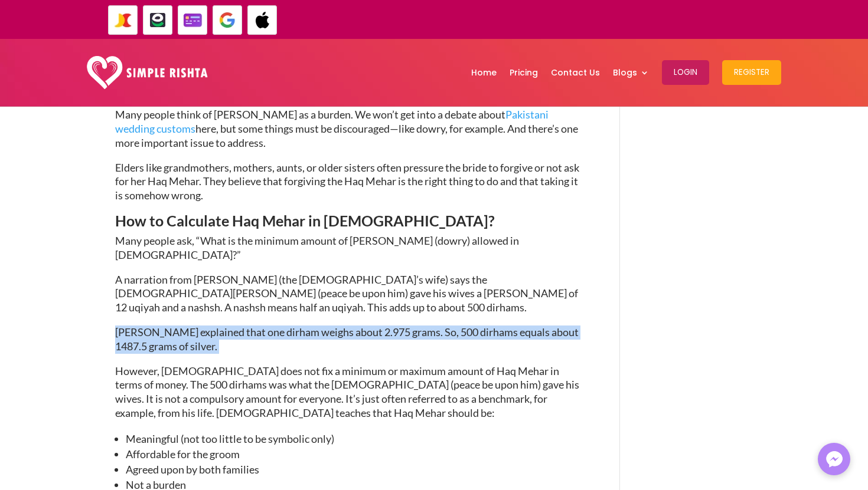 Image resolution: width=868 pixels, height=490 pixels. Describe the element at coordinates (575, 73) in the screenshot. I see `a: Contact Us` at that location.